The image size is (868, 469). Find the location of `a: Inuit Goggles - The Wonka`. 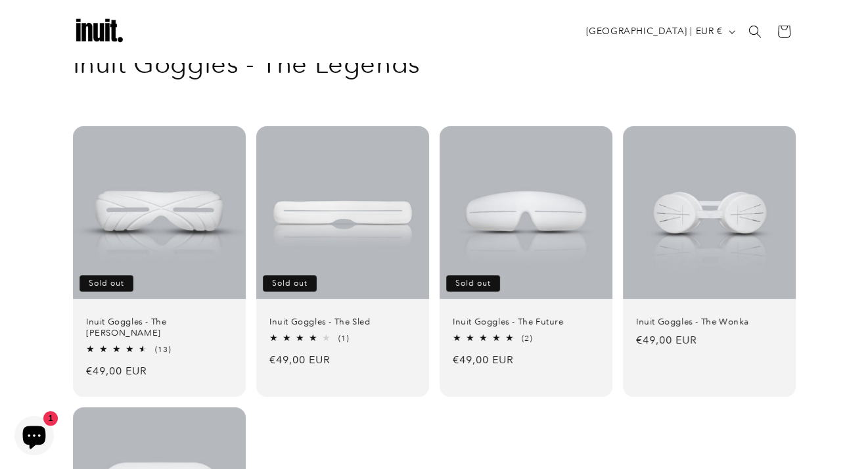

a: Inuit Goggles - The Wonka is located at coordinates (708, 322).